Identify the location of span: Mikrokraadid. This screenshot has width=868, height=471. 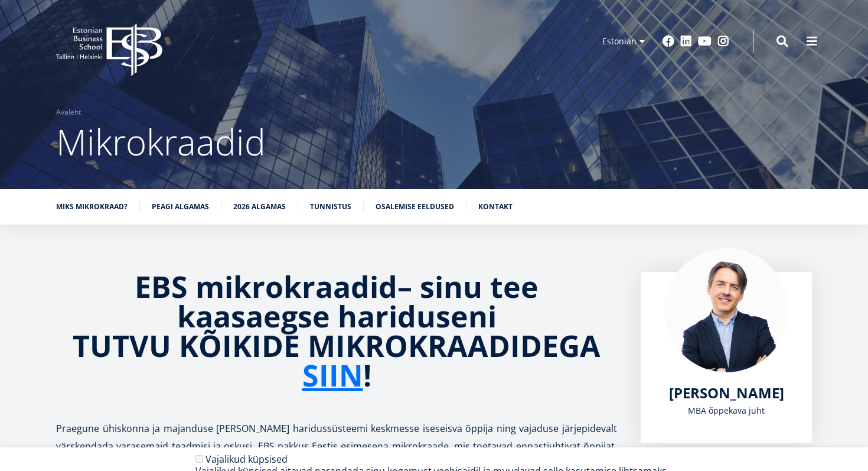
(161, 142).